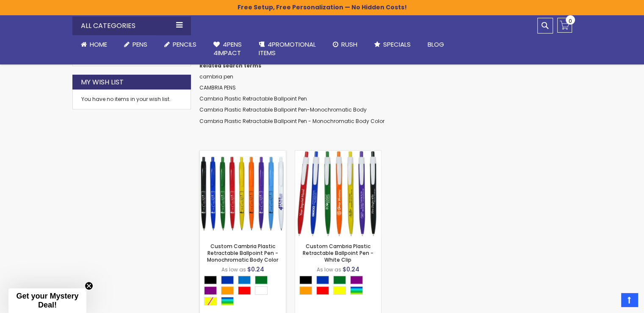 The height and width of the screenshot is (313, 644). I want to click on span: Rush, so click(349, 44).